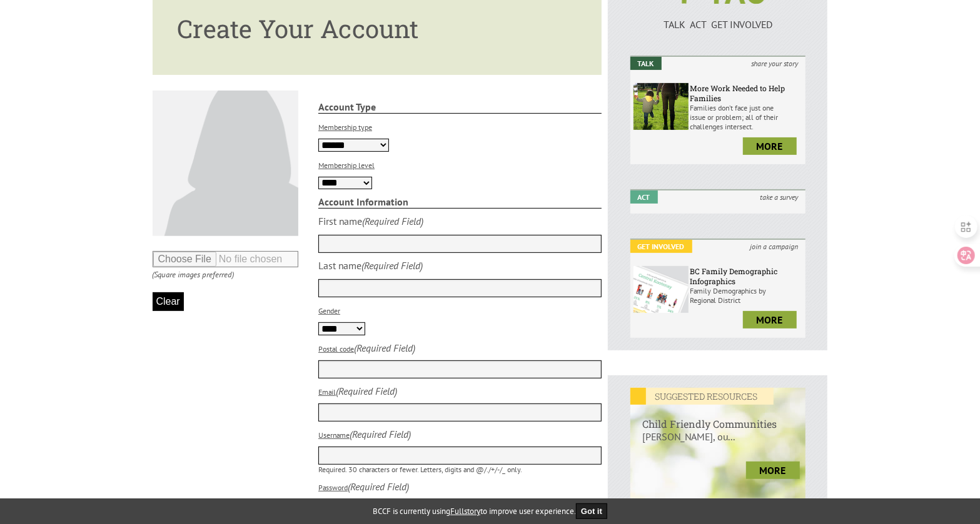 The height and width of the screenshot is (524, 980). I want to click on h6: BC Family Demographic Infographics, so click(746, 277).